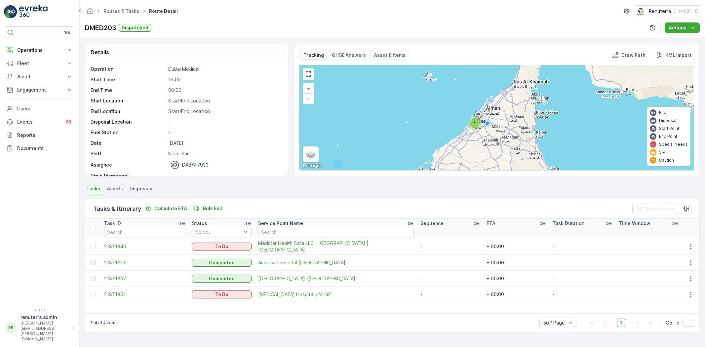 Image resolution: width=705 pixels, height=347 pixels. Describe the element at coordinates (141, 189) in the screenshot. I see `span: Disposals` at that location.